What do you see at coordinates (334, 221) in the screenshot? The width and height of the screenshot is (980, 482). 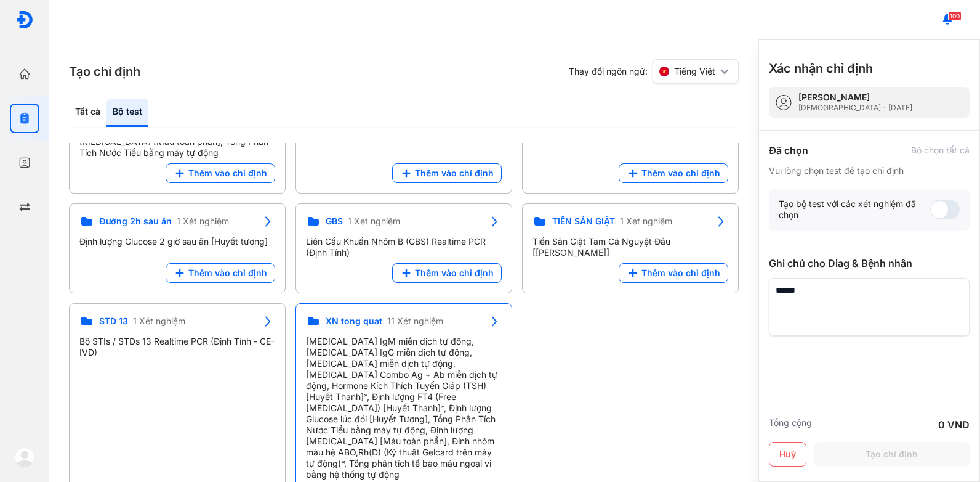 I see `span: GBS` at bounding box center [334, 221].